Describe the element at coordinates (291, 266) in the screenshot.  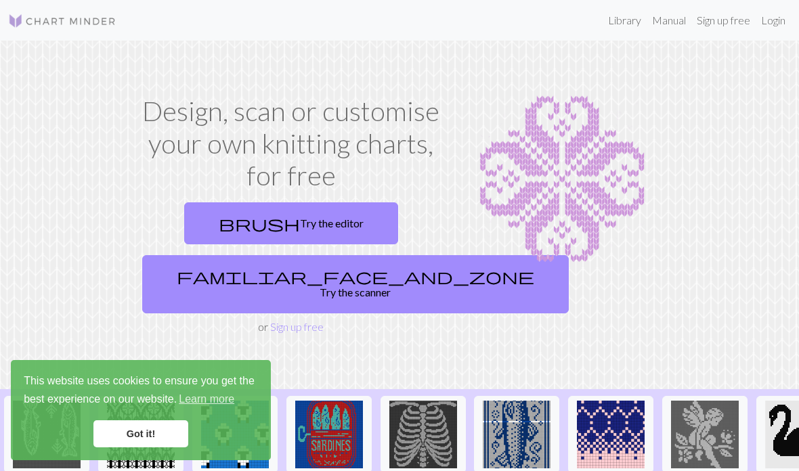
I see `div: or` at that location.